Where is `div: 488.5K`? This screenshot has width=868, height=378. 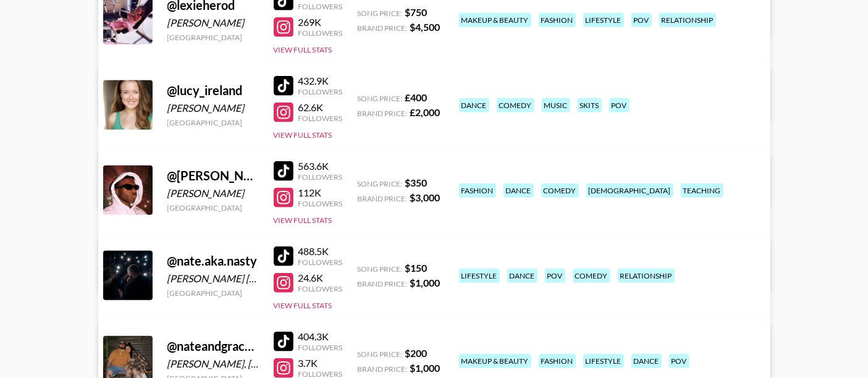 div: 488.5K is located at coordinates (321, 251).